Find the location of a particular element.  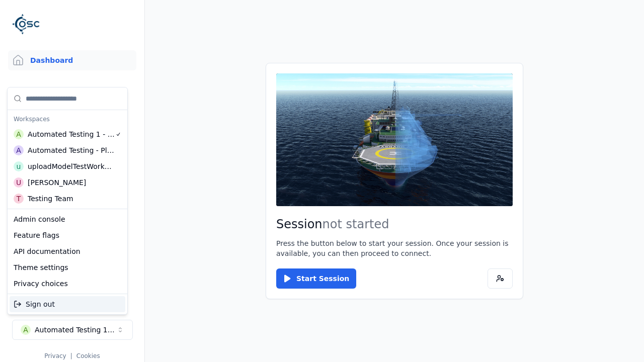

div: Feature flags is located at coordinates (68, 235).